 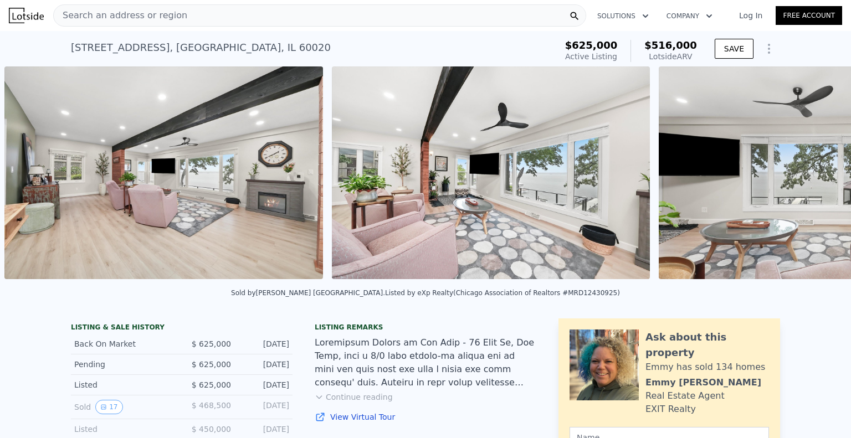 What do you see at coordinates (211, 406) in the screenshot?
I see `span: $ 468,500` at bounding box center [211, 406].